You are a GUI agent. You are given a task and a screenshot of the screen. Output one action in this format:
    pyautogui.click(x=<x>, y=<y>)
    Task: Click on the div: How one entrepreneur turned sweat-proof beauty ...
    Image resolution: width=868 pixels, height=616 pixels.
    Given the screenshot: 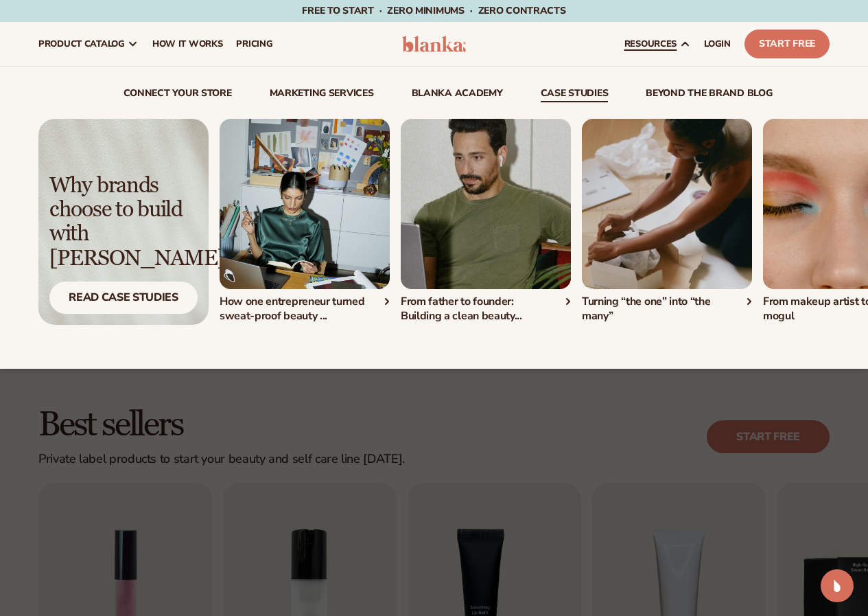 What is the action you would take?
    pyautogui.click(x=305, y=308)
    